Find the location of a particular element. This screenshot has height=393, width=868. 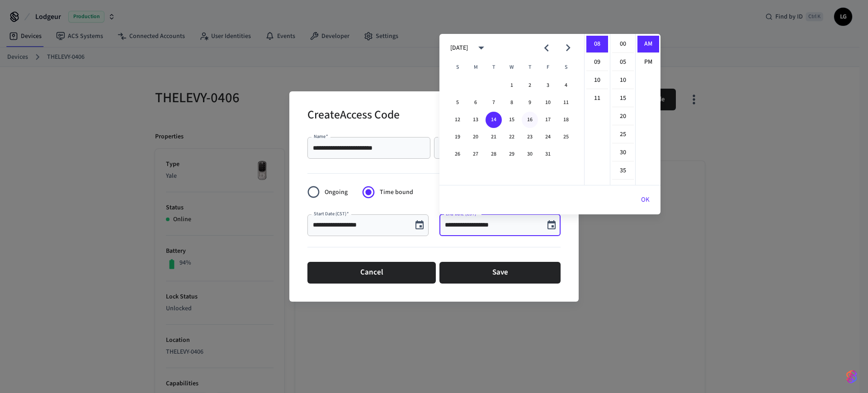

span: Wednesday is located at coordinates (512, 67).